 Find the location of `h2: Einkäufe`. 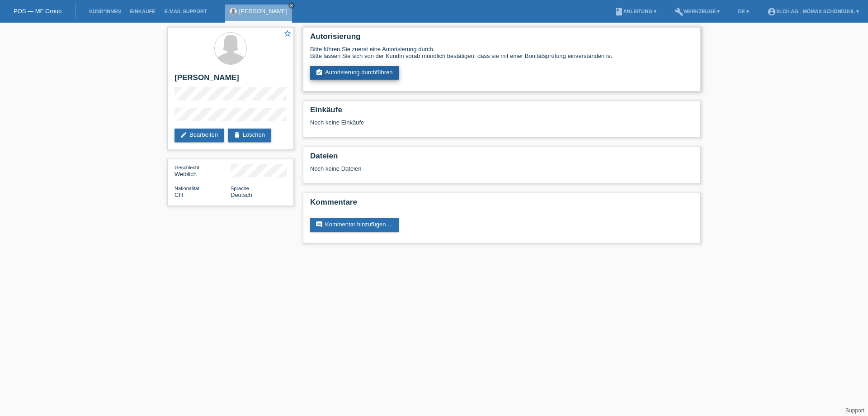

h2: Einkäufe is located at coordinates (502, 112).